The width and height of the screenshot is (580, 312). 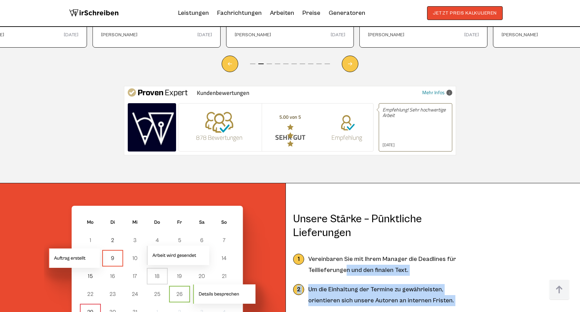 I want to click on span: Go to slide 5, so click(x=286, y=64).